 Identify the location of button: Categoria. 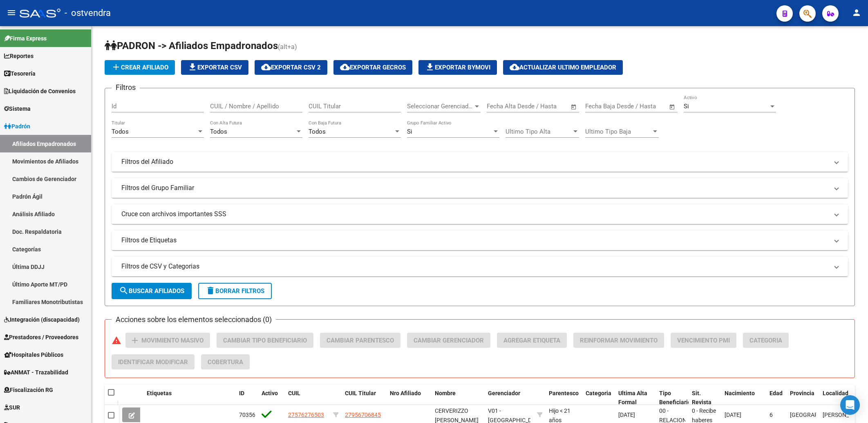
(766, 340).